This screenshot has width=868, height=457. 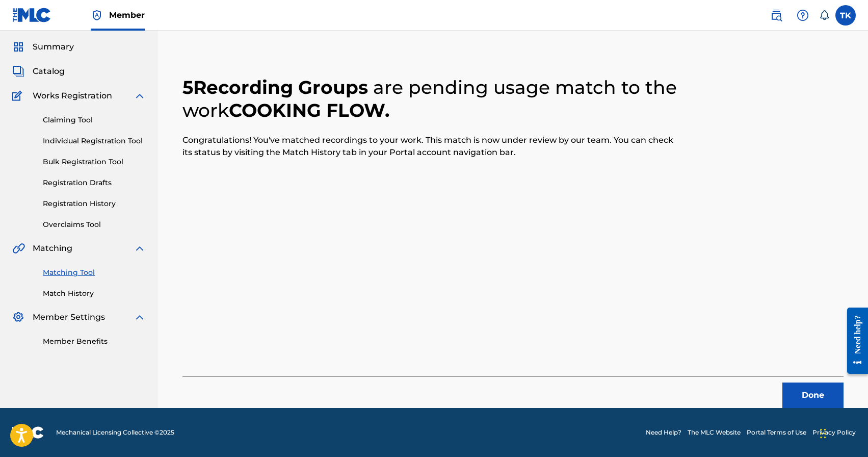 What do you see at coordinates (776, 432) in the screenshot?
I see `a: Portal Terms of Use` at bounding box center [776, 432].